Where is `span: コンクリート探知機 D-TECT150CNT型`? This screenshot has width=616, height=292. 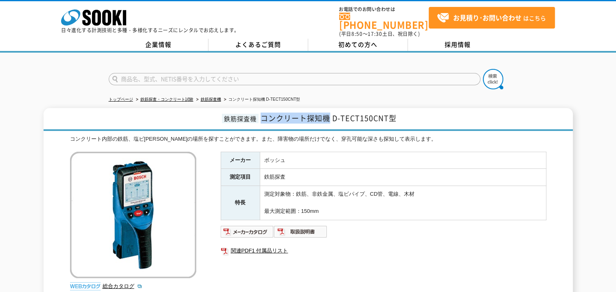
span: コンクリート探知機 D-TECT150CNT型 is located at coordinates (329, 118).